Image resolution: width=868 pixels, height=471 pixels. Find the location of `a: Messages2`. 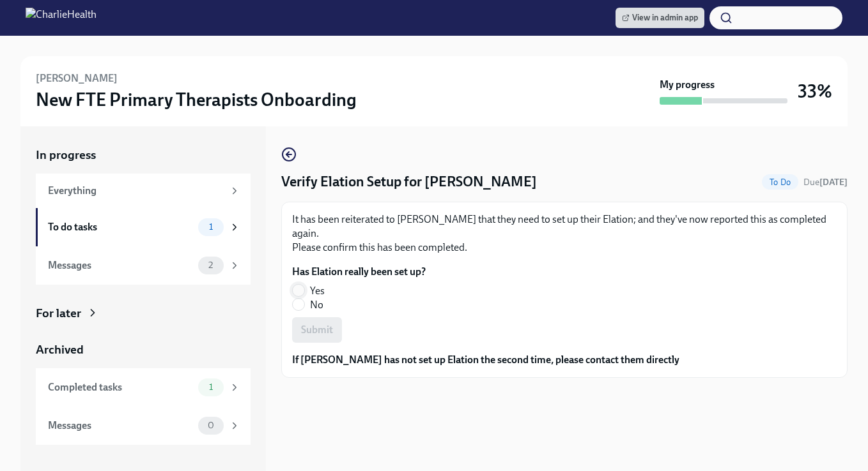

a: Messages2 is located at coordinates (143, 266).